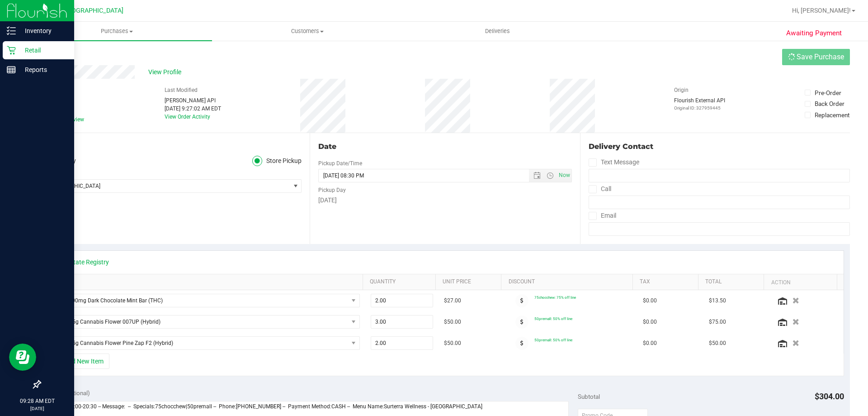 The width and height of the screenshot is (868, 416). Describe the element at coordinates (200, 300) in the screenshot. I see `span: HT 100mg Dark Chocolate Mint Bar (THC)` at that location.